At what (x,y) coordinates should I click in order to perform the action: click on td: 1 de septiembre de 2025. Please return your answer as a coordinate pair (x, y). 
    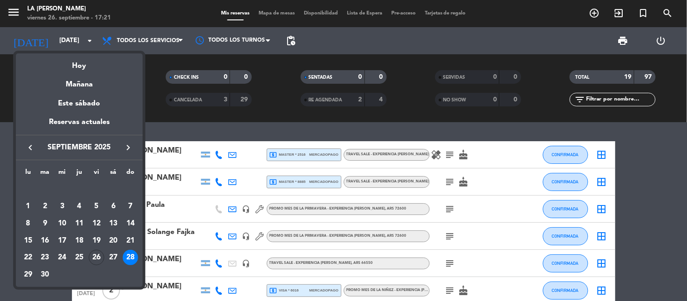
    Looking at the image, I should click on (28, 207).